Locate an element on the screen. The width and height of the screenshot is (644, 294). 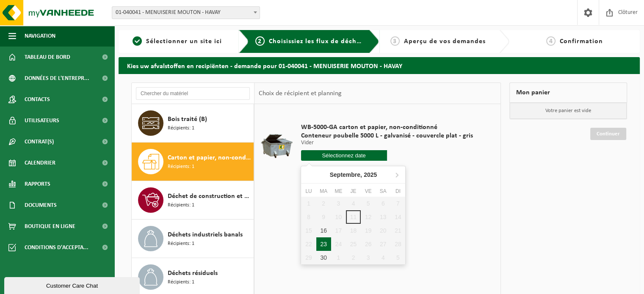
span: Calendrier is located at coordinates (40, 163).